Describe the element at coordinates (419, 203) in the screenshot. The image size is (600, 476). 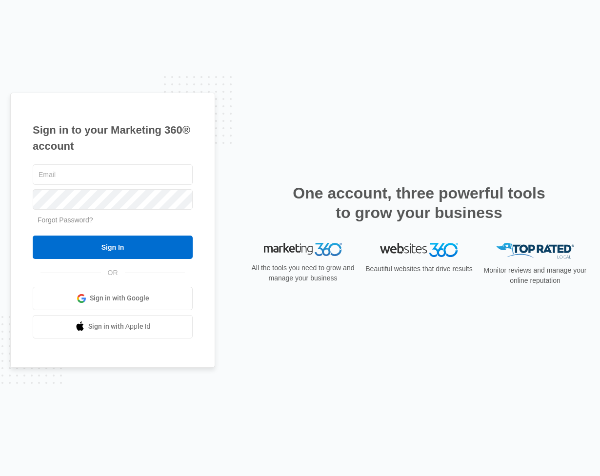
I see `h2: One account, three powerful tools to grow your business` at that location.